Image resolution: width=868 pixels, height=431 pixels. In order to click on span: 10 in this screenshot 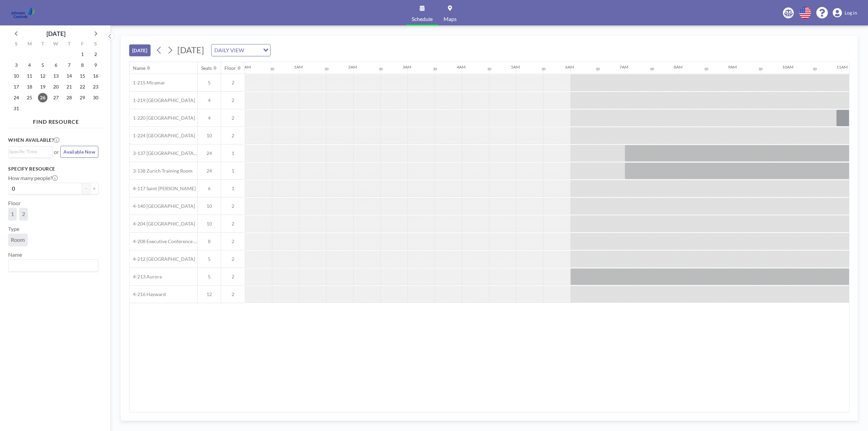, I will do `click(209, 224)`.